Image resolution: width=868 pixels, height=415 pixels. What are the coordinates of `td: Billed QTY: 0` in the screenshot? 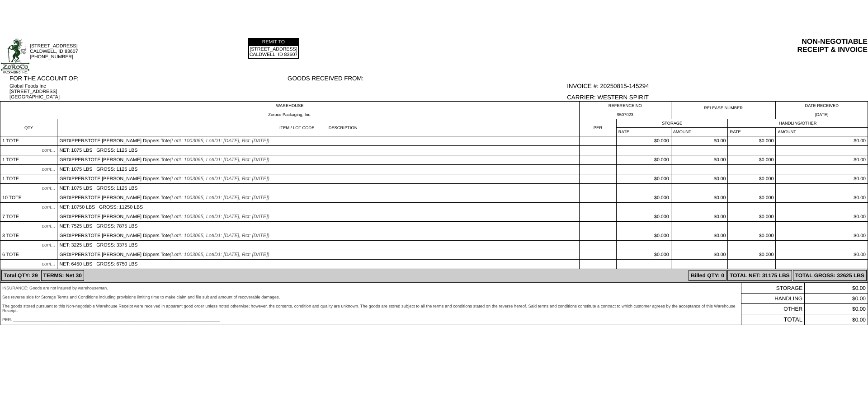 It's located at (707, 276).